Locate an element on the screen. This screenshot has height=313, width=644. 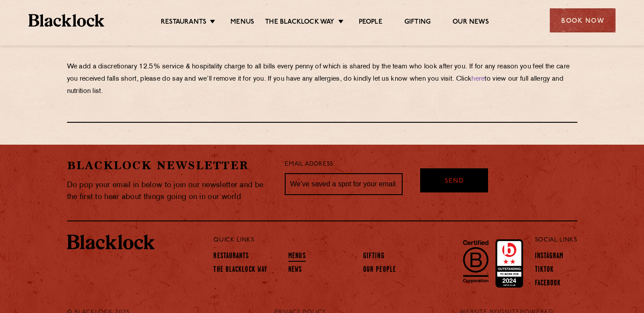
img: Accred_2023_2star.png is located at coordinates (509, 264).